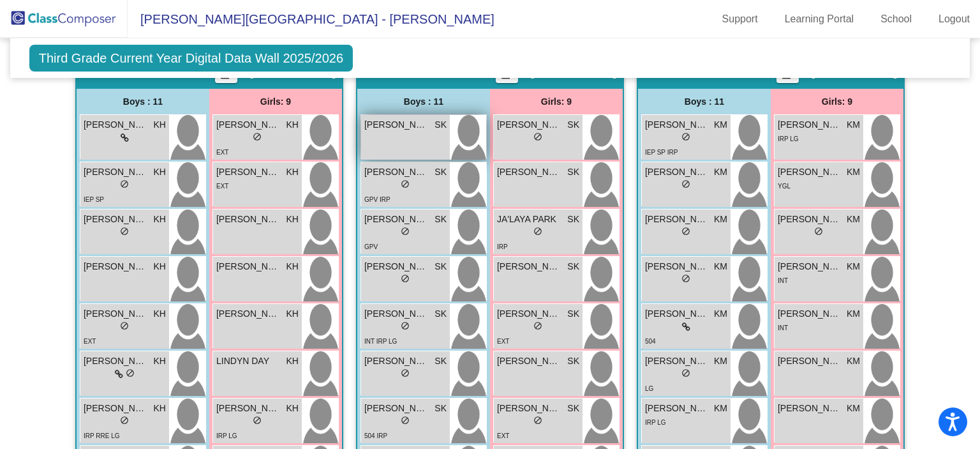 This screenshot has width=980, height=449. I want to click on span: IRP LG, so click(655, 422).